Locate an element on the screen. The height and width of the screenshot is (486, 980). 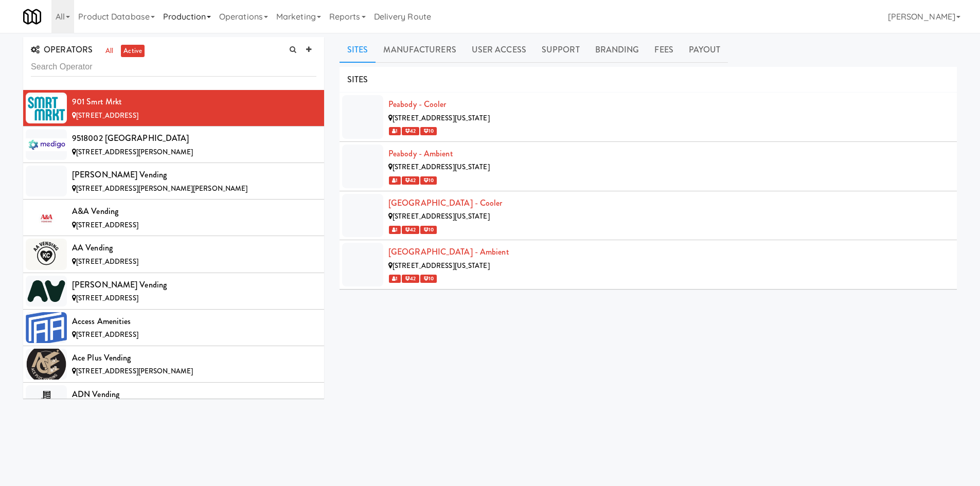
a: Peabody - Cooler is located at coordinates (417, 104).